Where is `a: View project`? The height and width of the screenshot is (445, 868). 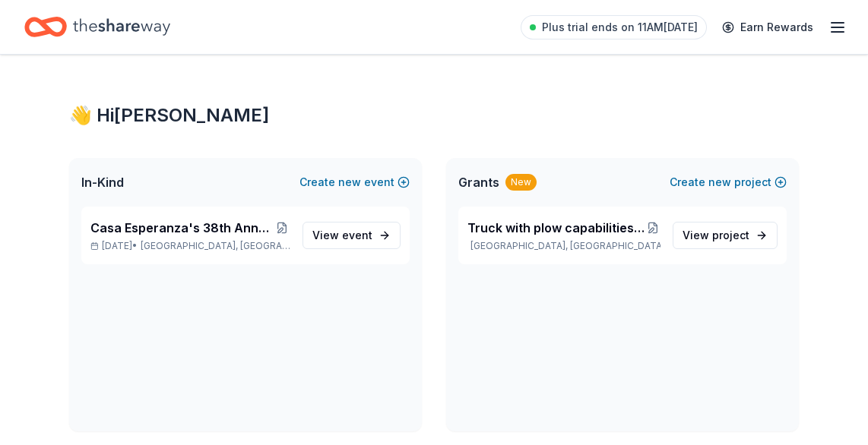 a: View project is located at coordinates (725, 235).